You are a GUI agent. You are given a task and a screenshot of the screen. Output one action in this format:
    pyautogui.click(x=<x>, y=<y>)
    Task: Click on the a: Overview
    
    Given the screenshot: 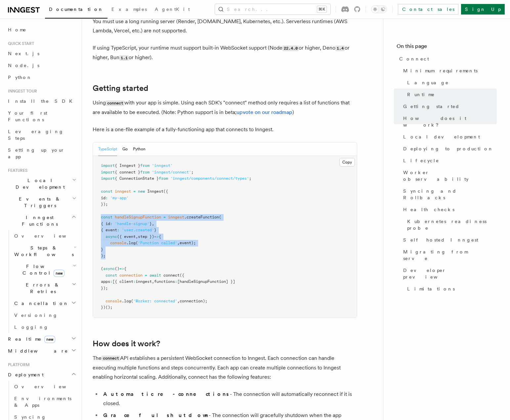 What is the action you would take?
    pyautogui.click(x=44, y=387)
    